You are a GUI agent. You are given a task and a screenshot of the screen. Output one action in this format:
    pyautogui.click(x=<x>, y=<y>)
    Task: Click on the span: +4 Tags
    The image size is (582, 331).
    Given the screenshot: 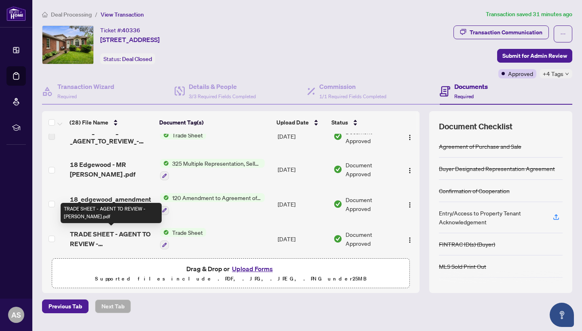 What is the action you would take?
    pyautogui.click(x=553, y=74)
    